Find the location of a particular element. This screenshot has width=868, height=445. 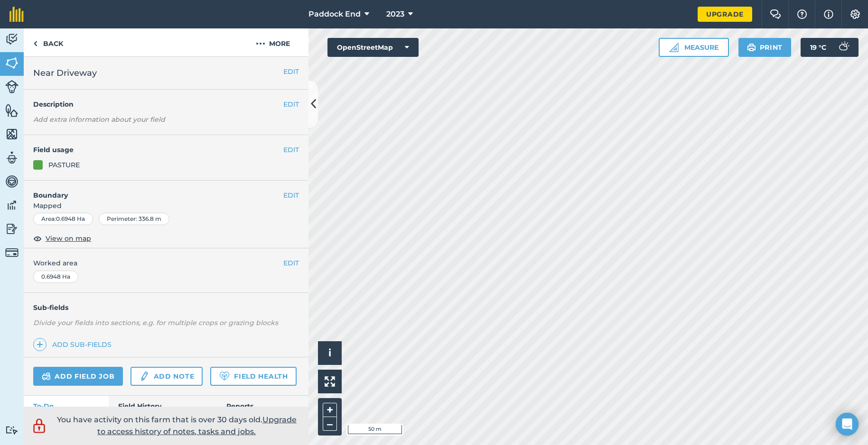

button: Print is located at coordinates (765, 48).